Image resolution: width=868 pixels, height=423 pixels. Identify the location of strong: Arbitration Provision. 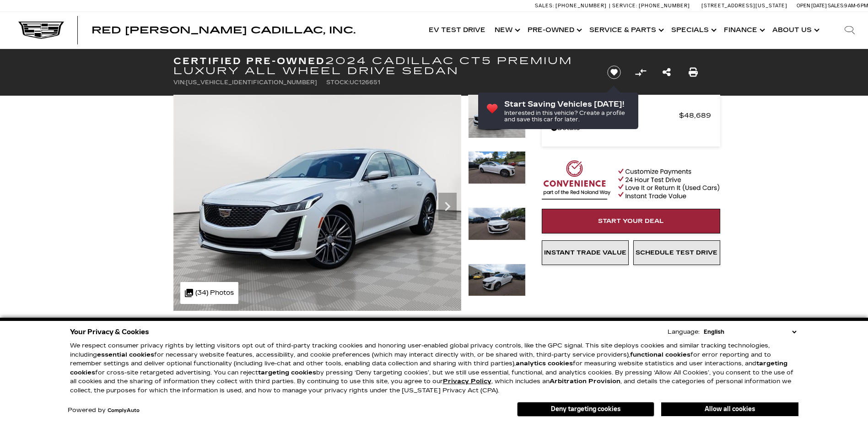
(585, 382).